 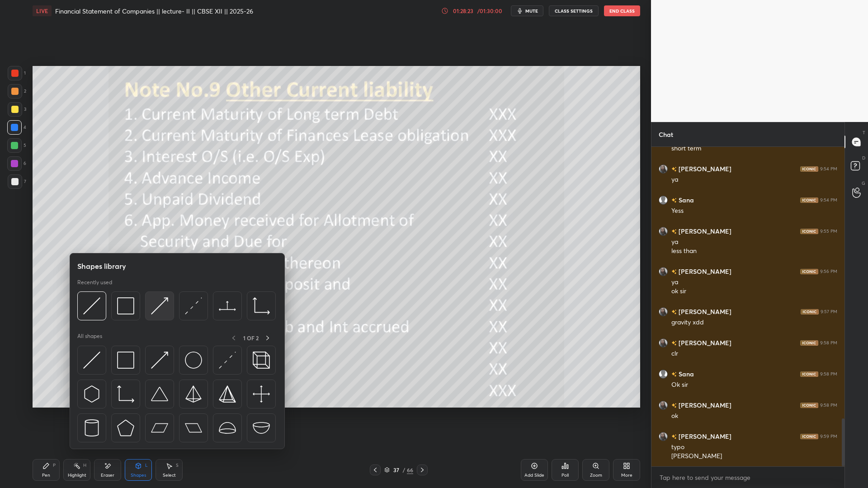 I want to click on div: 9:57 PM, so click(x=829, y=312).